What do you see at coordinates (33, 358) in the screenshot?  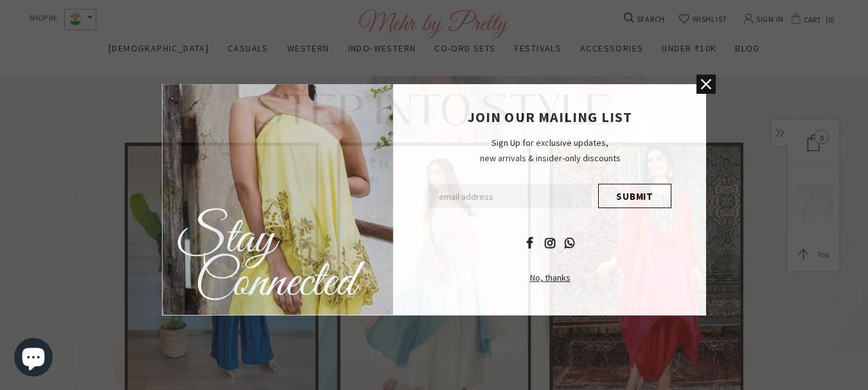 I see `inbox-online-store-chat: Shopify online store chat` at bounding box center [33, 358].